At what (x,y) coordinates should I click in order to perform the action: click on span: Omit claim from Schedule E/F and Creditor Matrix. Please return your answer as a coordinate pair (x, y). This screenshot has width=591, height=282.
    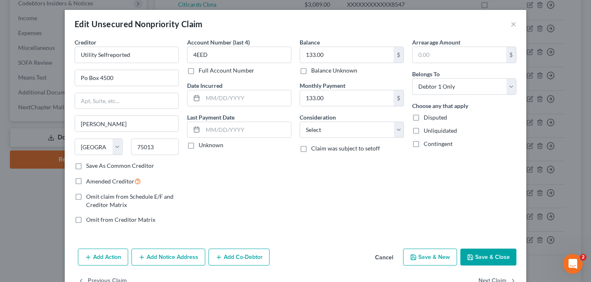
    Looking at the image, I should click on (130, 200).